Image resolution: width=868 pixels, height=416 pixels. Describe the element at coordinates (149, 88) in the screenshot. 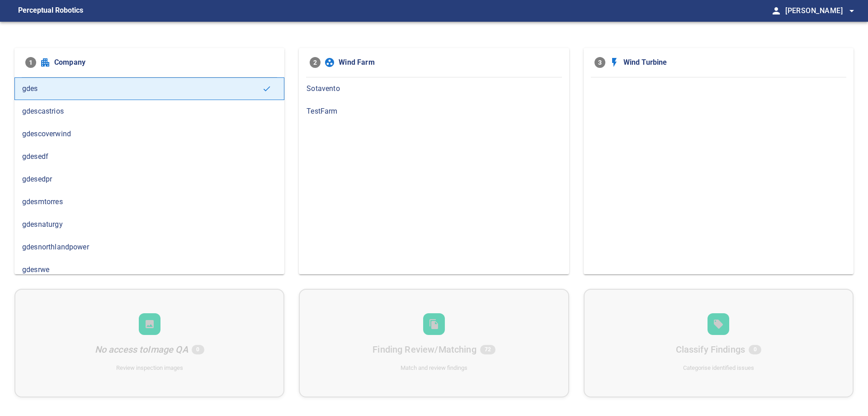

I see `div: gdes` at that location.